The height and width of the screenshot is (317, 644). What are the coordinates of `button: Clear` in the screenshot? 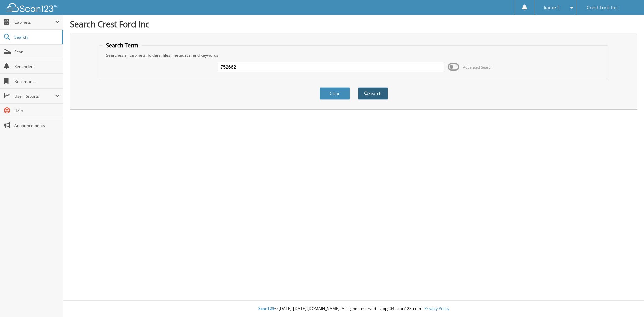 It's located at (335, 93).